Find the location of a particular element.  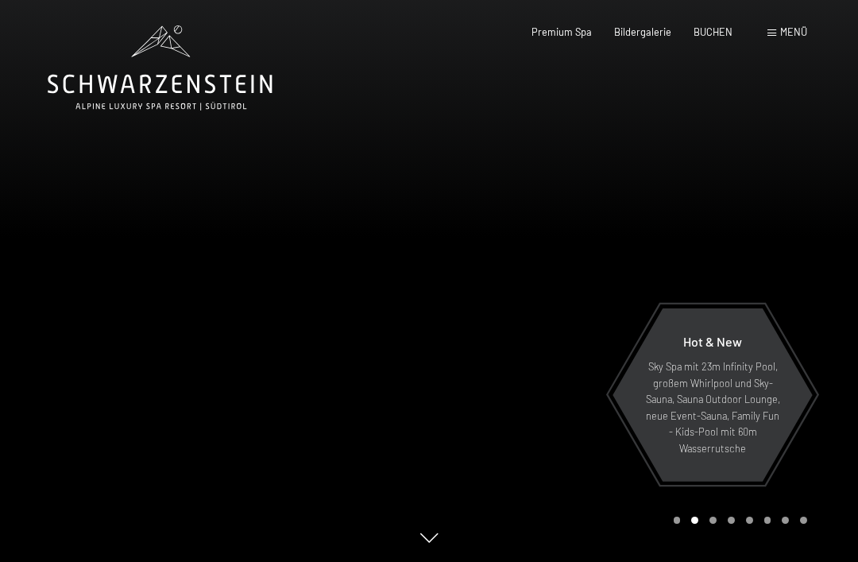

div: Carousel Page 2 (Current Slide) is located at coordinates (694, 520).